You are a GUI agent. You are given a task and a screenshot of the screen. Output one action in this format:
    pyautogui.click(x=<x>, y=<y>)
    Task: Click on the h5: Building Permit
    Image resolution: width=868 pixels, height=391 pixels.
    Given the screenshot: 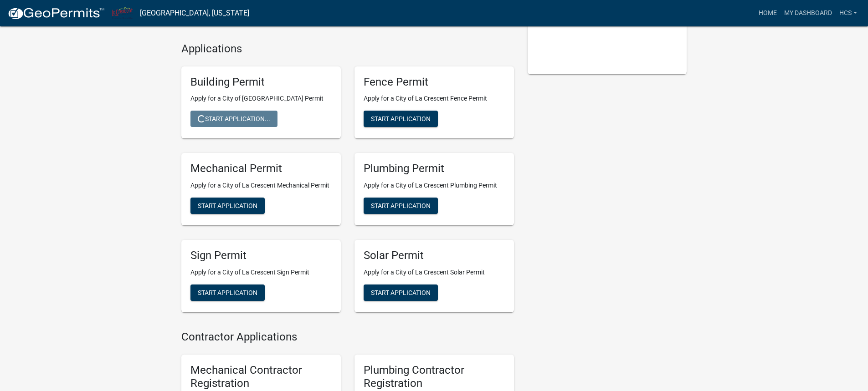 What is the action you would take?
    pyautogui.click(x=261, y=82)
    